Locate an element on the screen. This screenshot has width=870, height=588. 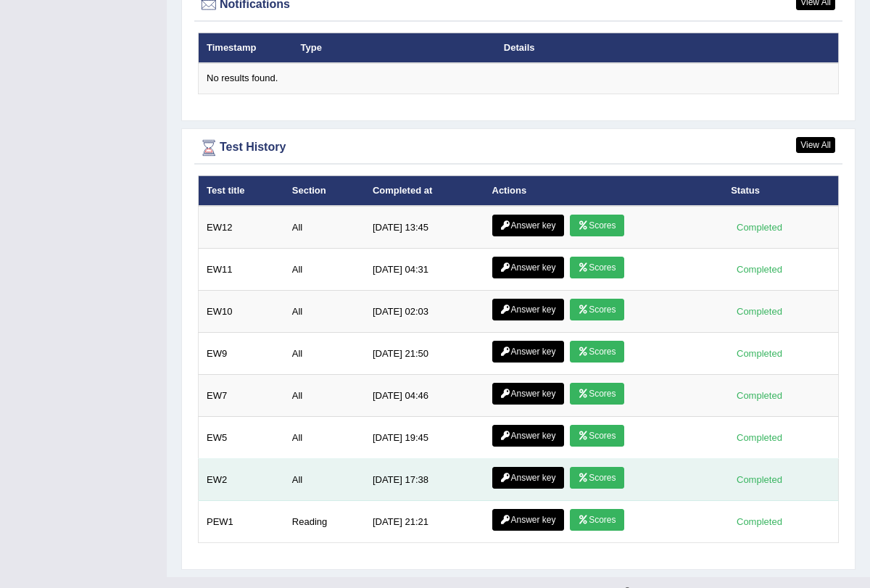
td: EW9 is located at coordinates (241, 353).